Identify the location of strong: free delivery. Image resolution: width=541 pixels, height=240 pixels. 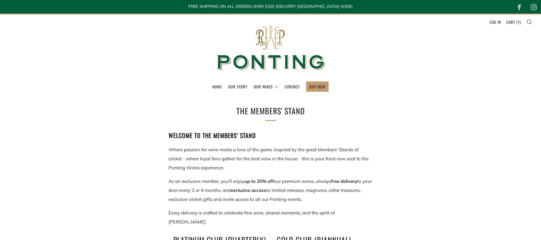
(344, 181).